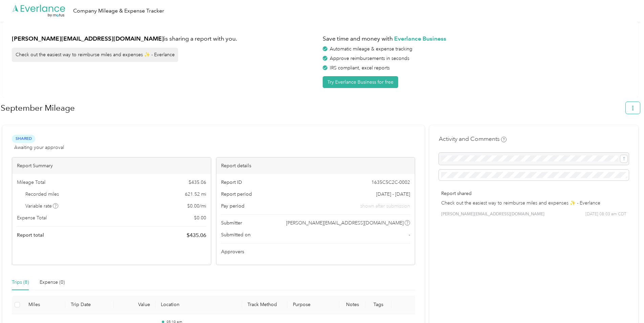 The image size is (644, 323). I want to click on h1: September Mileage, so click(311, 108).